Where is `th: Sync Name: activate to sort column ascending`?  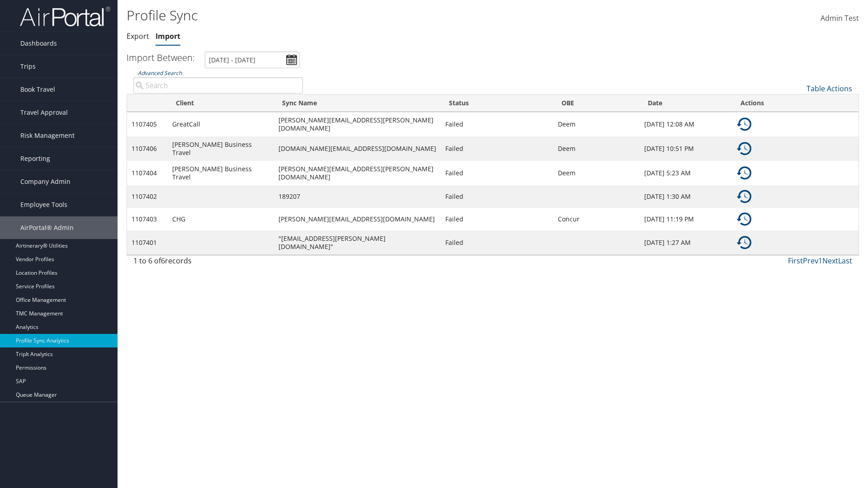 th: Sync Name: activate to sort column ascending is located at coordinates (357, 103).